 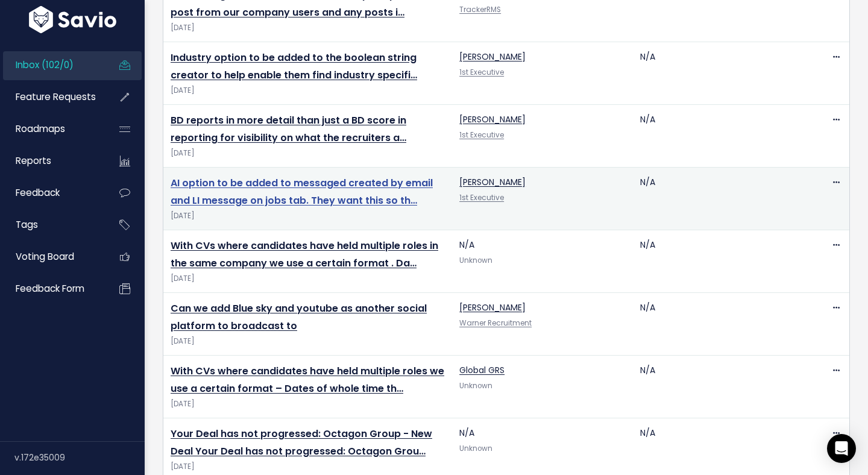 What do you see at coordinates (52, 65) in the screenshot?
I see `a: Inbox (102/0)` at bounding box center [52, 65].